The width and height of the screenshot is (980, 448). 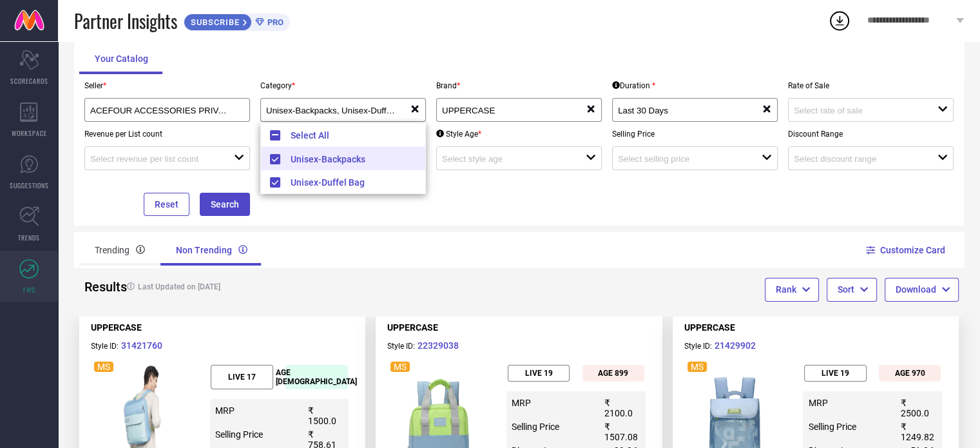 I want to click on p: Revenue per List count, so click(x=167, y=134).